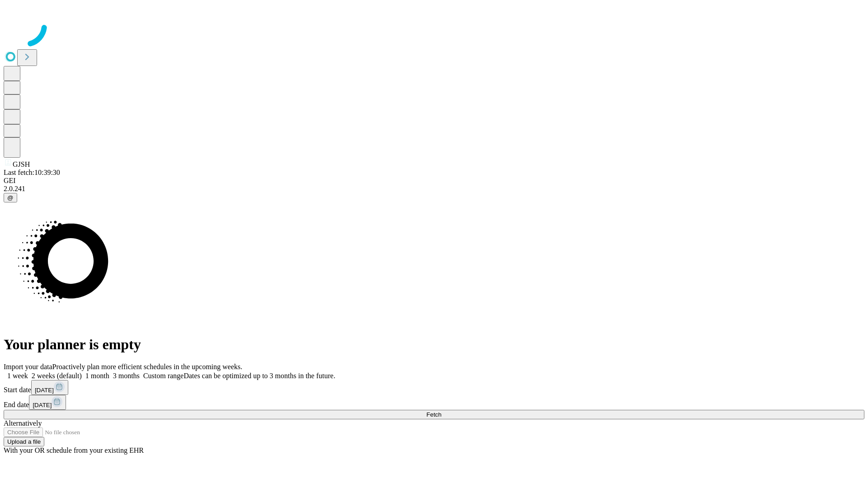 This screenshot has width=868, height=488. What do you see at coordinates (434, 344) in the screenshot?
I see `h1: Your planner is empty` at bounding box center [434, 344].